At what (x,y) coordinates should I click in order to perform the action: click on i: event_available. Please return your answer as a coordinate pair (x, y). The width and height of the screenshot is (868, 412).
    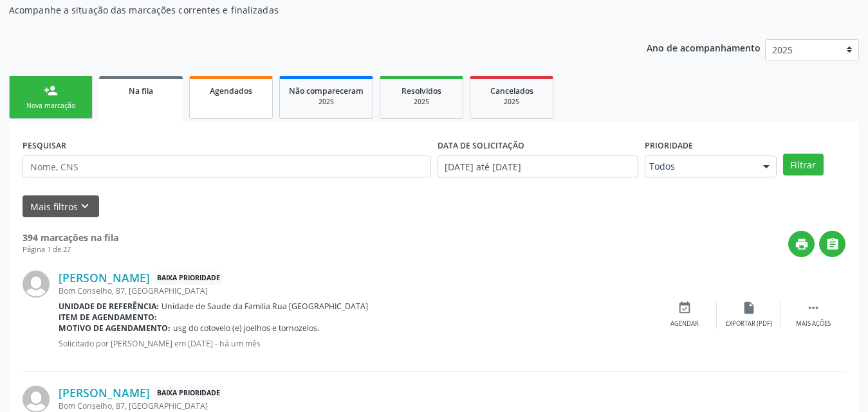
    Looking at the image, I should click on (685, 308).